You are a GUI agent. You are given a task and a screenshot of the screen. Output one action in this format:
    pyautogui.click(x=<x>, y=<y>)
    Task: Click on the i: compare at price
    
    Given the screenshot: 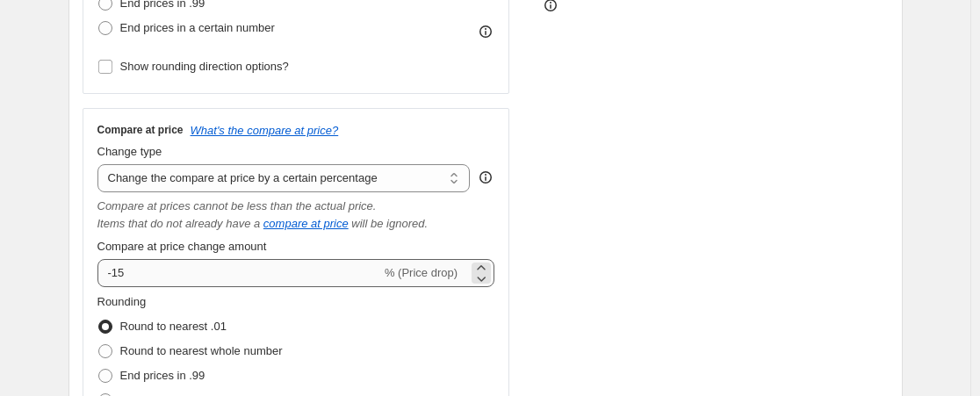 What is the action you would take?
    pyautogui.click(x=306, y=223)
    